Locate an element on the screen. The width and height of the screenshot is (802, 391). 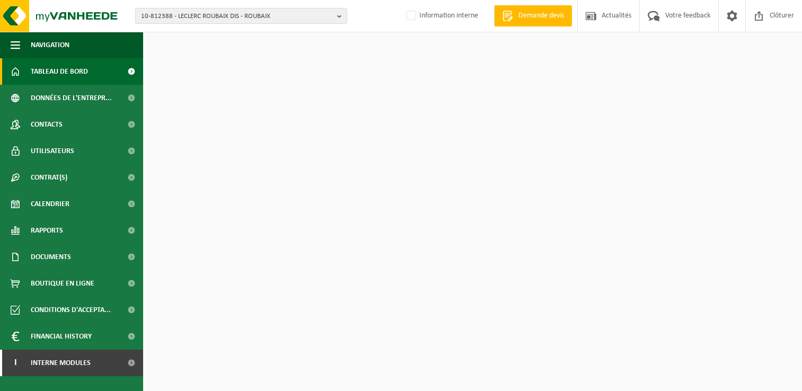
span: Contrat(s) is located at coordinates (49, 178).